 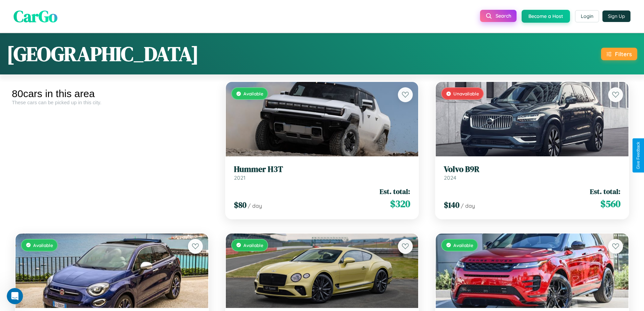 What do you see at coordinates (112, 94) in the screenshot?
I see `div: 80 cars in this area` at bounding box center [112, 94].